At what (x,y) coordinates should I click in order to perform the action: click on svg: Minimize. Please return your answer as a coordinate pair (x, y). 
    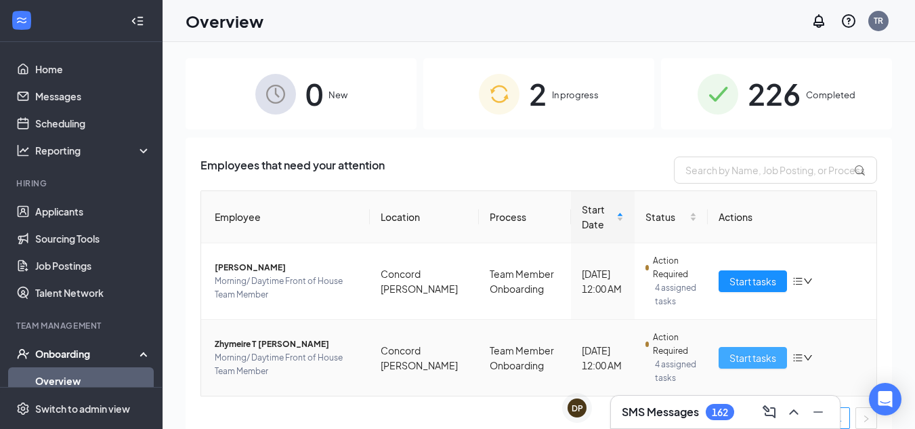
    Looking at the image, I should click on (818, 412).